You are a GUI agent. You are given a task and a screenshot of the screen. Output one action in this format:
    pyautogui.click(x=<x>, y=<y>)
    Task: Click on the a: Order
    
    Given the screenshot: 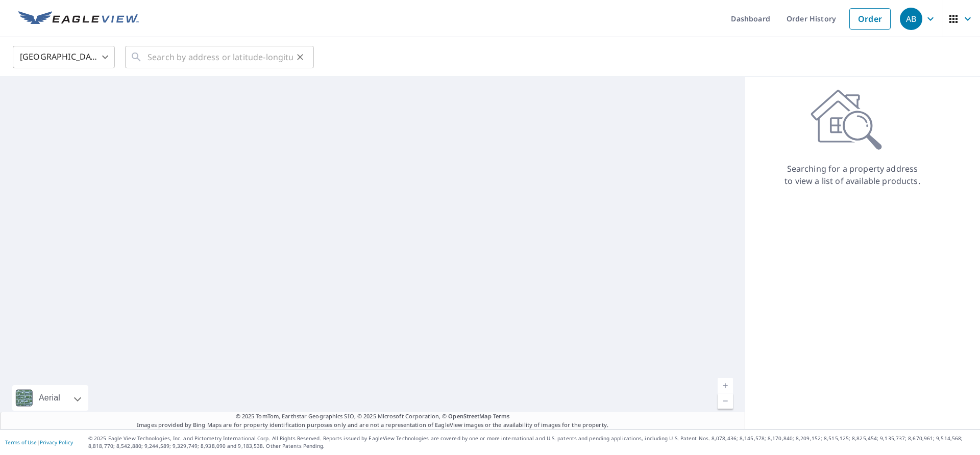 What is the action you would take?
    pyautogui.click(x=869, y=19)
    